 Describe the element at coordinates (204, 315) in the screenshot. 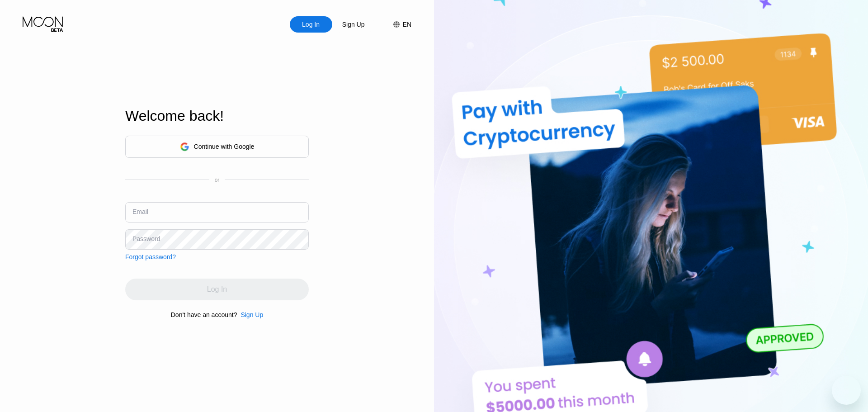

I see `div: Don't have an account?` at that location.